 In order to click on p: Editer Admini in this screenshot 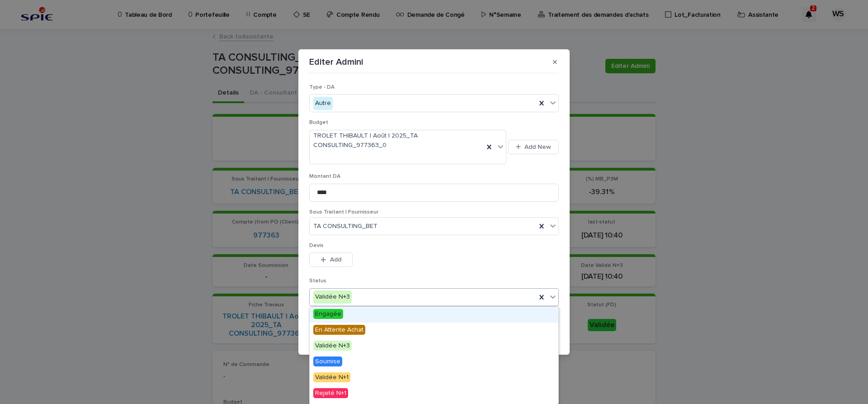, I will do `click(336, 62)`.